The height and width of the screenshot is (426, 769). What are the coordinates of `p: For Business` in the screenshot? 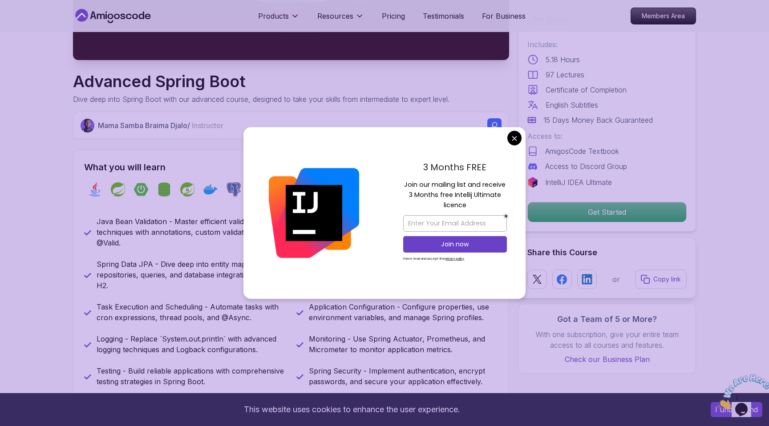 It's located at (504, 16).